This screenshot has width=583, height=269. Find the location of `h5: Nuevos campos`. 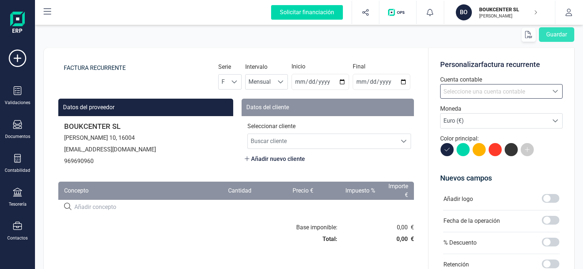

h5: Nuevos campos is located at coordinates (502, 178).